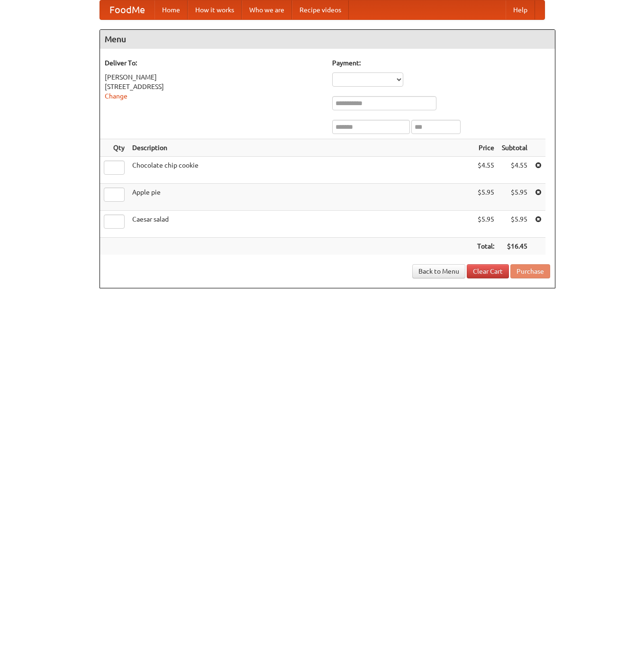 The image size is (644, 670). Describe the element at coordinates (301, 148) in the screenshot. I see `th: Description` at that location.